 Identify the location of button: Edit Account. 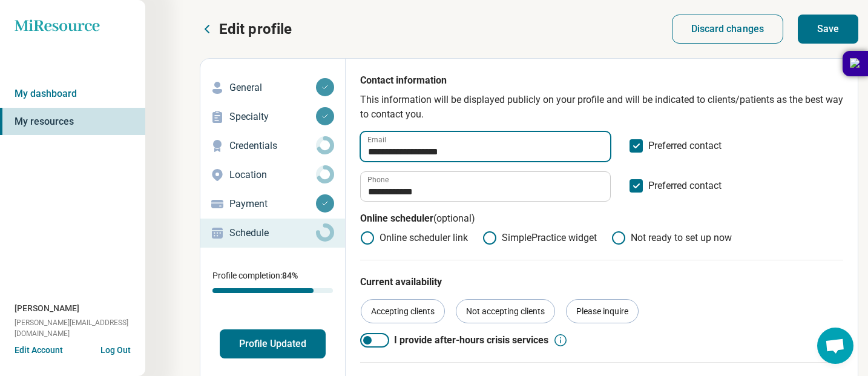
(39, 350).